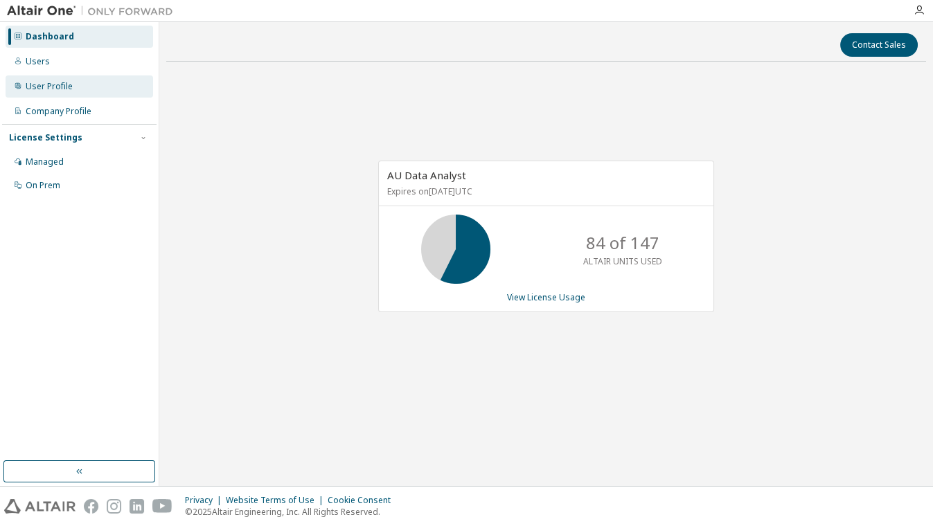  Describe the element at coordinates (162, 506) in the screenshot. I see `img: youtube.svg` at that location.